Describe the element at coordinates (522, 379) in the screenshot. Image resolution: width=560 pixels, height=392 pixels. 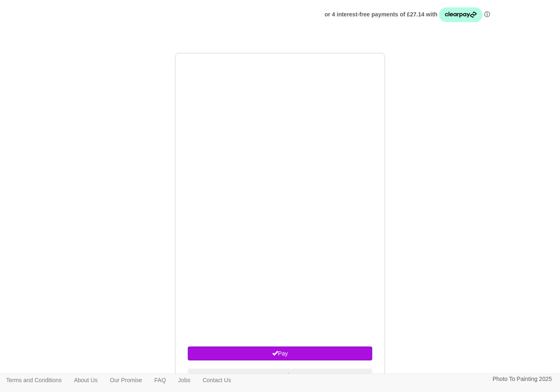
I see `p: Photo To Painting 2025` at that location.